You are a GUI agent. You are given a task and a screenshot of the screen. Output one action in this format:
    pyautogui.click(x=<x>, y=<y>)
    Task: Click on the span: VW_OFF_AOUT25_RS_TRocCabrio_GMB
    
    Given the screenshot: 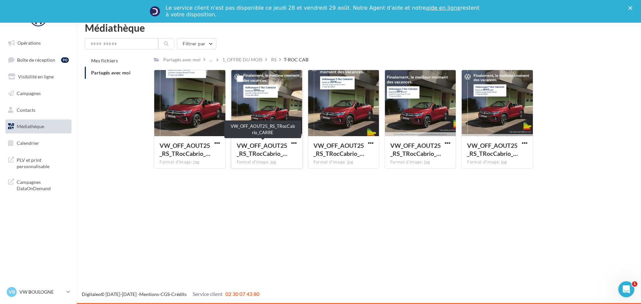 What is the action you would take?
    pyautogui.click(x=416, y=150)
    